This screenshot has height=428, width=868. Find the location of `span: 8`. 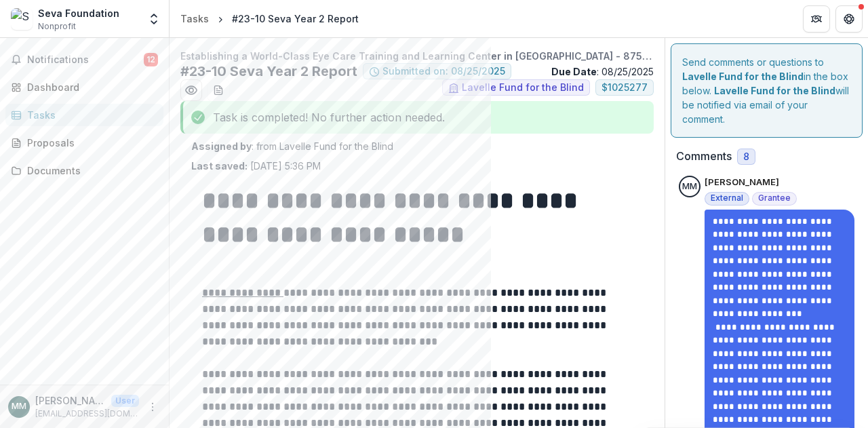

span: 8 is located at coordinates (746, 156).